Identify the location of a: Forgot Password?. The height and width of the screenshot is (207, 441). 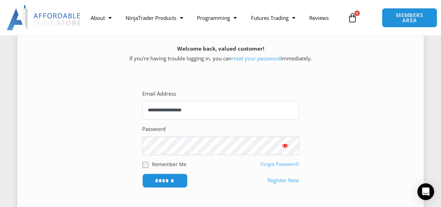
(280, 164).